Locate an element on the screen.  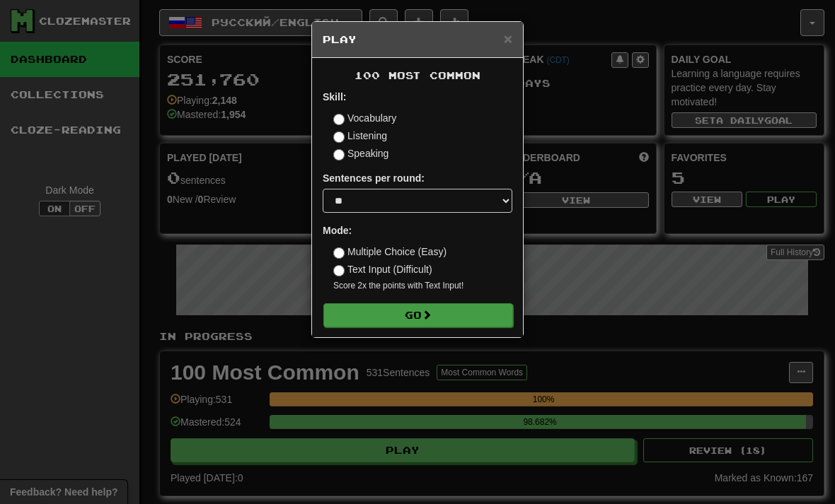
input: Listening is located at coordinates (339, 137).